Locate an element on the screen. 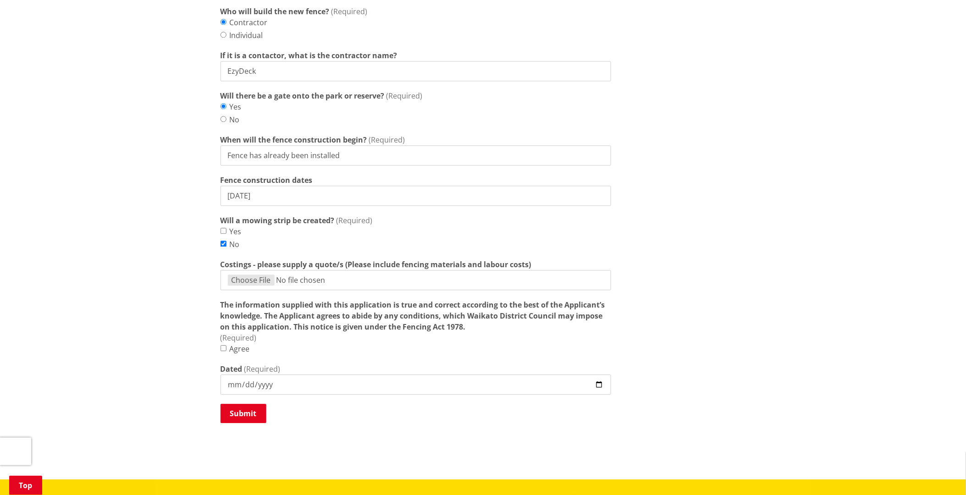 This screenshot has height=495, width=966. label: Dated is located at coordinates (232, 369).